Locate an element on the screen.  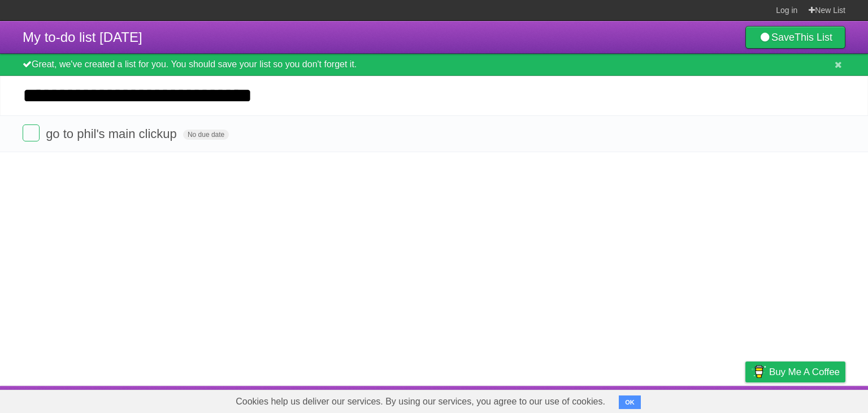
a: Suggest a feature is located at coordinates (810, 399).